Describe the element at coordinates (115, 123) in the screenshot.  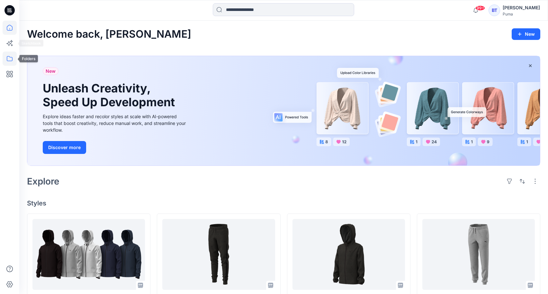
I see `div: Explore ideas faster and recolor styles at scale with AI-powered tools that boost creativity, red...` at that location.